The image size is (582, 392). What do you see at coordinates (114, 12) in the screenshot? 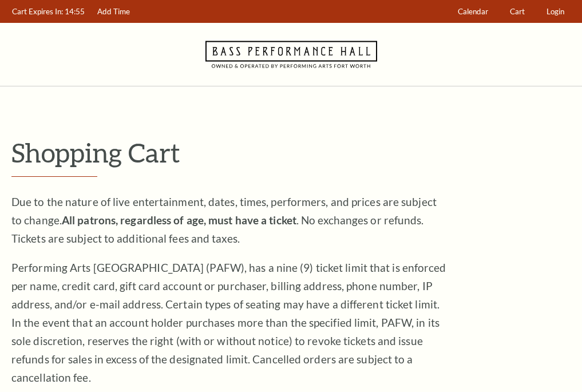
I see `a: Add Time` at bounding box center [114, 12].